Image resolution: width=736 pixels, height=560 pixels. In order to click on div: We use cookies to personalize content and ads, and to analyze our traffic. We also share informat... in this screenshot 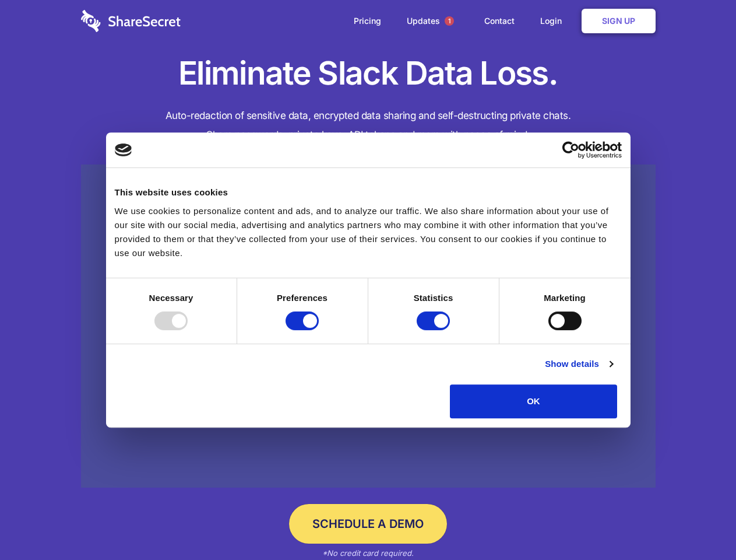, I will do `click(369, 232)`.